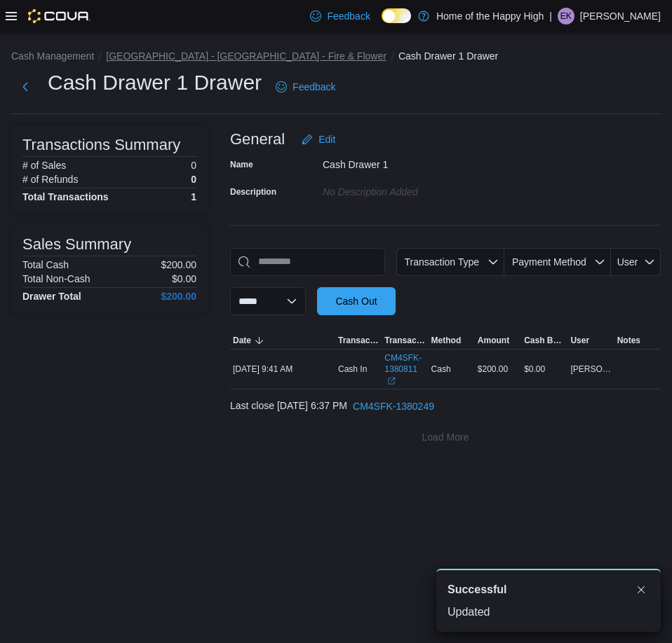 This screenshot has height=643, width=672. I want to click on span: Dark Mode, so click(381, 23).